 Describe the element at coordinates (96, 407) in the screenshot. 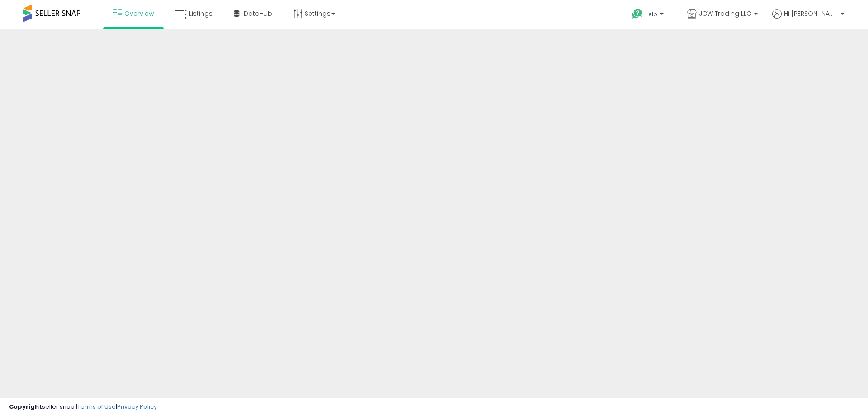

I see `a: Terms of Use` at that location.